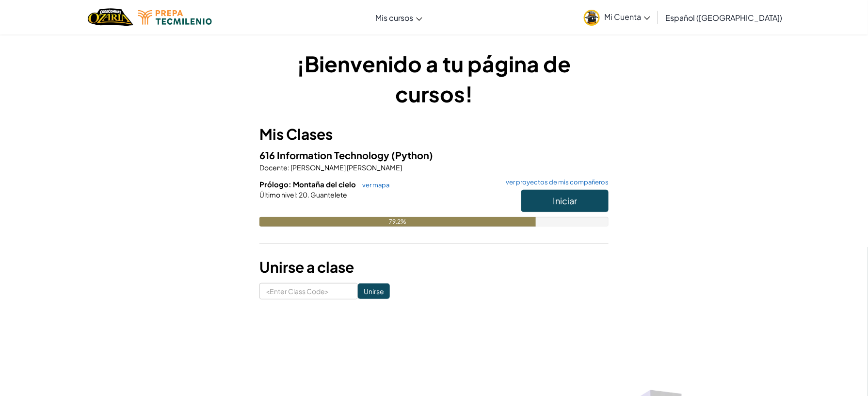 The image size is (868, 396). What do you see at coordinates (326, 155) in the screenshot?
I see `span: 616 Information Technology` at bounding box center [326, 155].